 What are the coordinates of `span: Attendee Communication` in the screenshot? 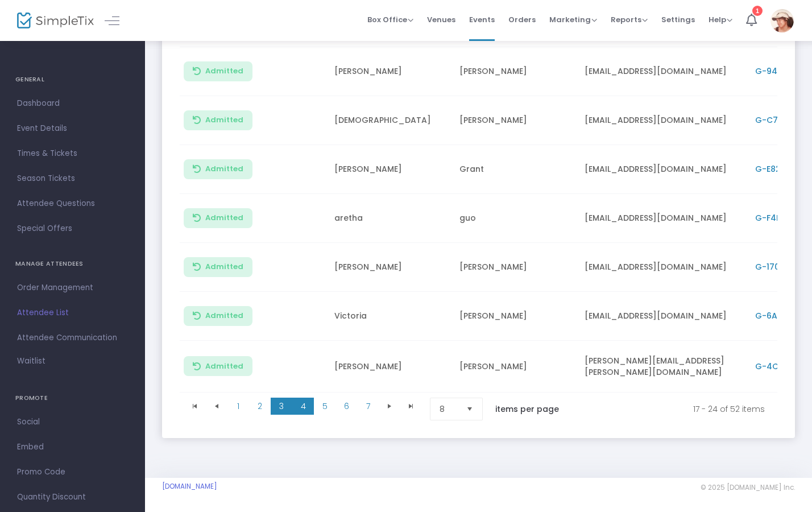 It's located at (72, 338).